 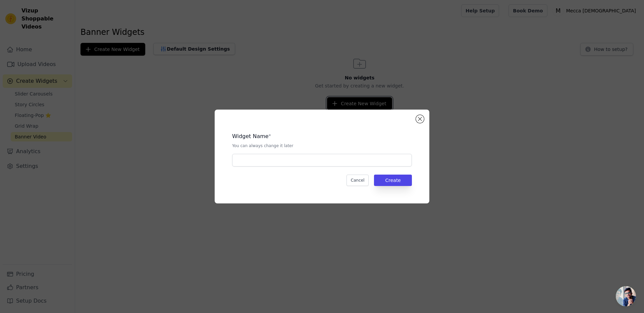 What do you see at coordinates (392, 180) in the screenshot?
I see `button: Create` at bounding box center [392, 180].